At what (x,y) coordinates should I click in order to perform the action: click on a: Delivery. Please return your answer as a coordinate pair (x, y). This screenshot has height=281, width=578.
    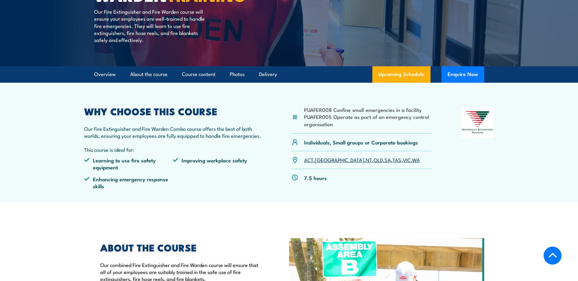
    Looking at the image, I should click on (268, 74).